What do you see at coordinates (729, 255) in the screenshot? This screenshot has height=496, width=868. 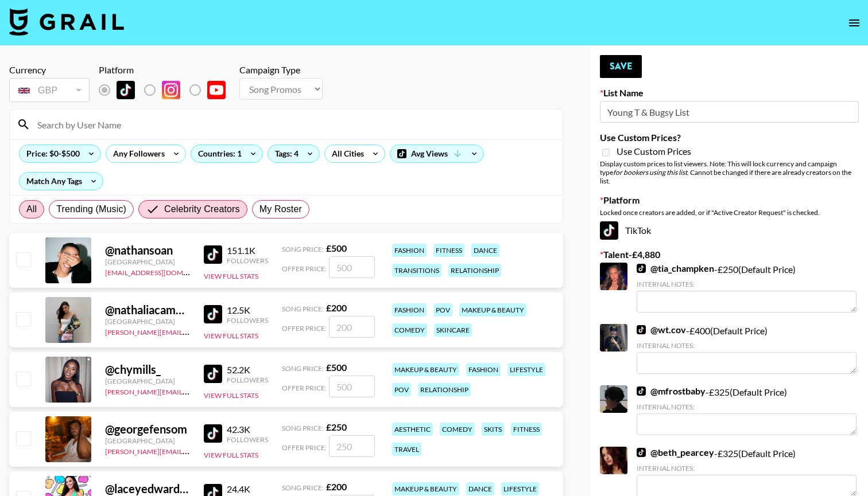 I see `label: Talent - £ 4,880` at bounding box center [729, 255].